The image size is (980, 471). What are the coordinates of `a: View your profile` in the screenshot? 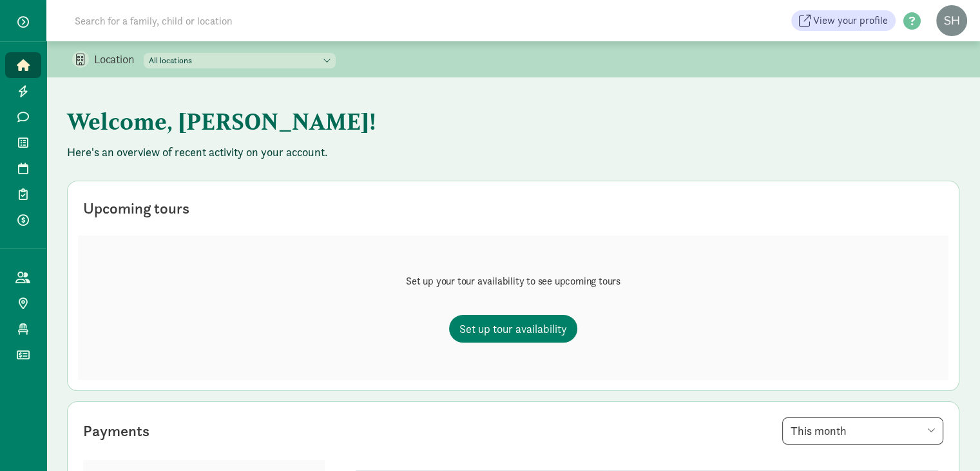 It's located at (843, 21).